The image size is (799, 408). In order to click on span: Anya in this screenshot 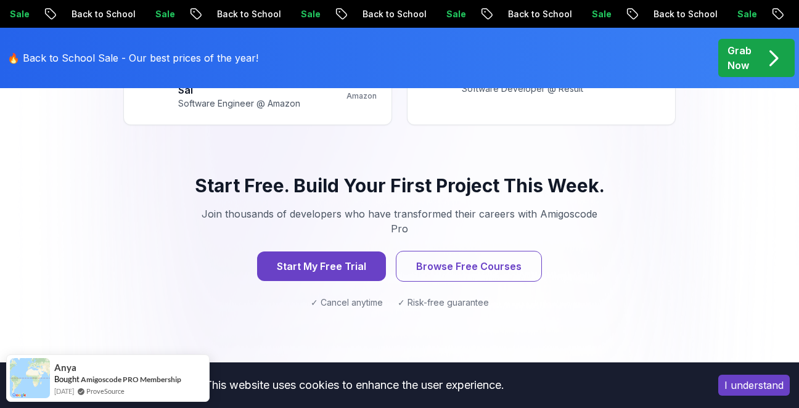, I will do `click(65, 367)`.